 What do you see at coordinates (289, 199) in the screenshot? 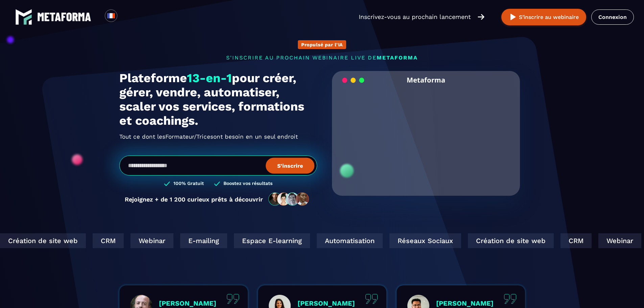
I see `img: community-people` at bounding box center [289, 199].